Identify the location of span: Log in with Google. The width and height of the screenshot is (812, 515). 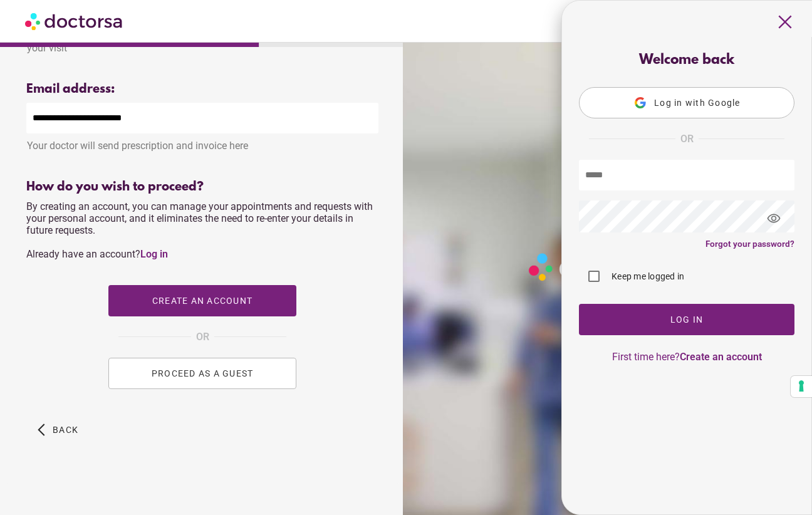
(697, 102).